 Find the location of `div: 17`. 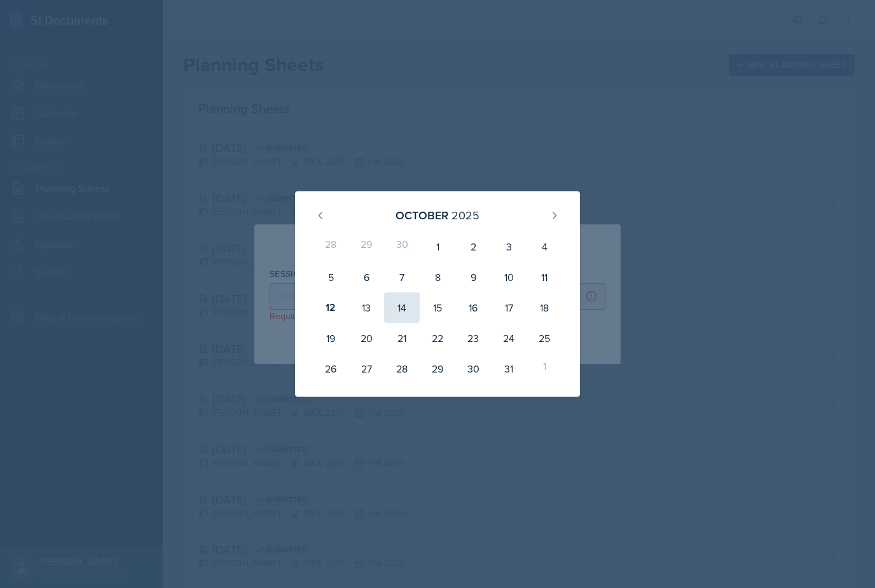

div: 17 is located at coordinates (508, 307).